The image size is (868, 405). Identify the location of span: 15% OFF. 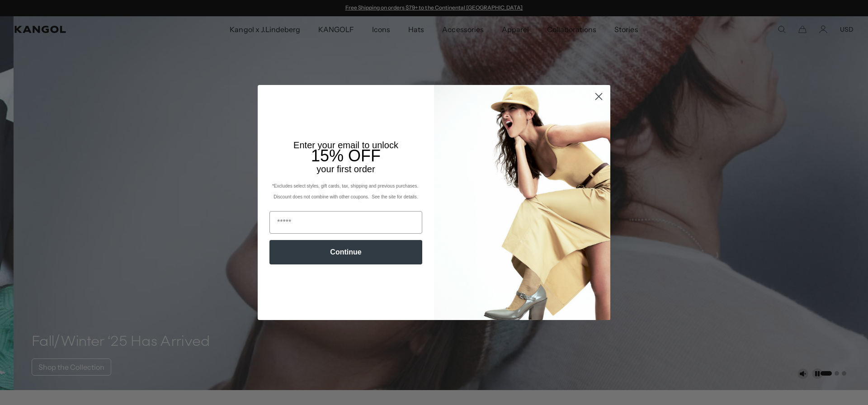
(346, 155).